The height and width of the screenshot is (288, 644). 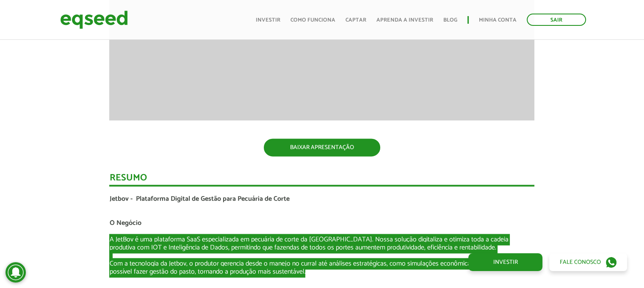 I want to click on a: Blog, so click(x=450, y=20).